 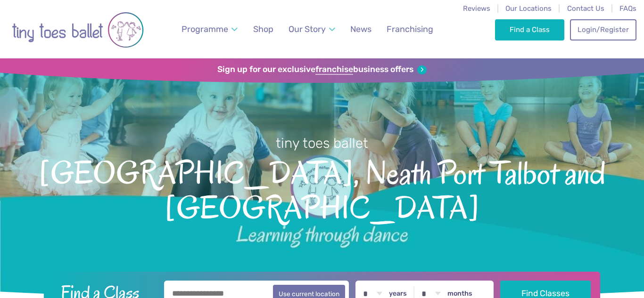 What do you see at coordinates (307, 29) in the screenshot?
I see `span: Our Story` at bounding box center [307, 29].